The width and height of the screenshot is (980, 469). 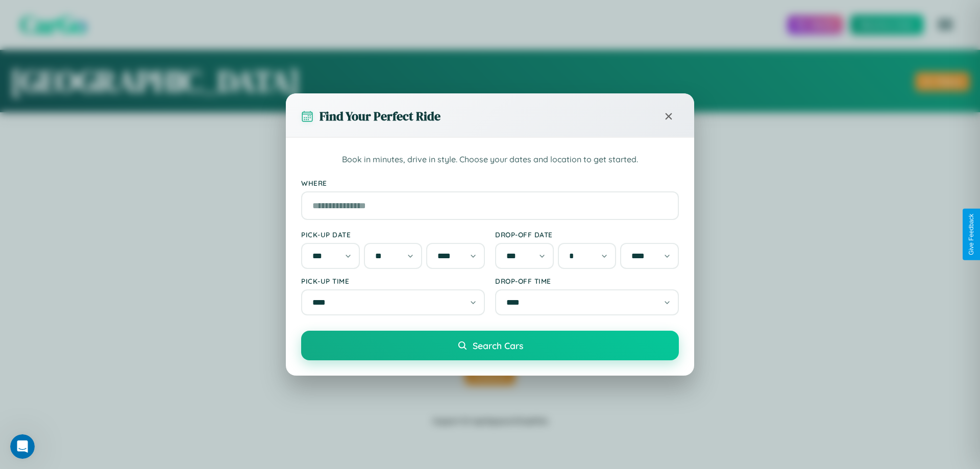 I want to click on span: Search Cars, so click(x=498, y=346).